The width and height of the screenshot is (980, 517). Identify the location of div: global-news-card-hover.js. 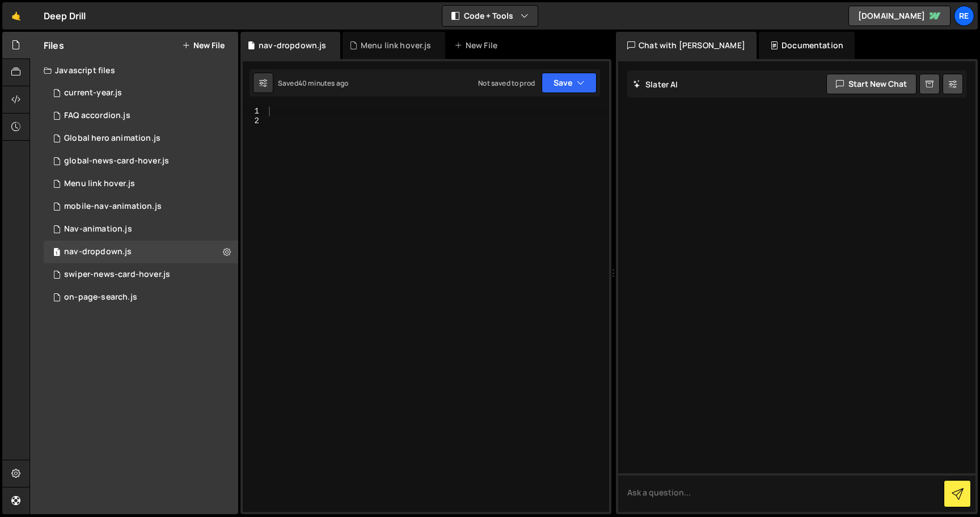
(117, 161).